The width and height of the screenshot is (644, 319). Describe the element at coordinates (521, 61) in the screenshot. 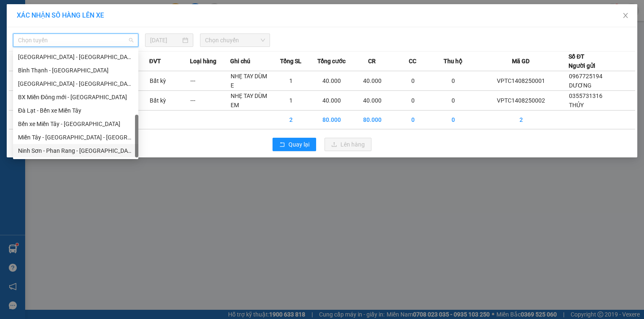

I see `span: Mã GD` at that location.